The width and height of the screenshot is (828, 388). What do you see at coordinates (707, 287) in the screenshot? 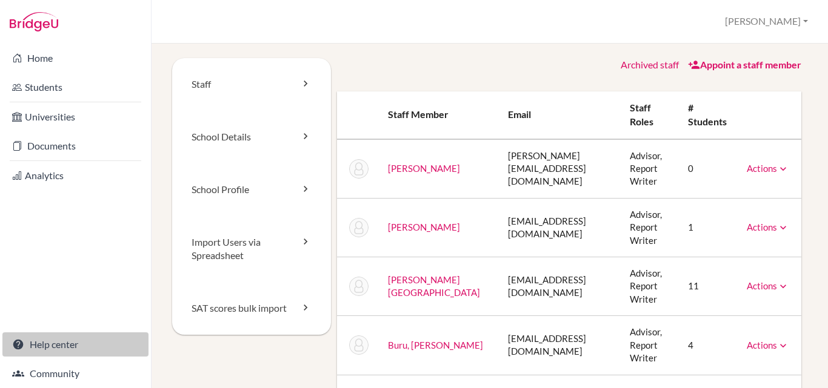
I see `td: 11` at bounding box center [707, 287].